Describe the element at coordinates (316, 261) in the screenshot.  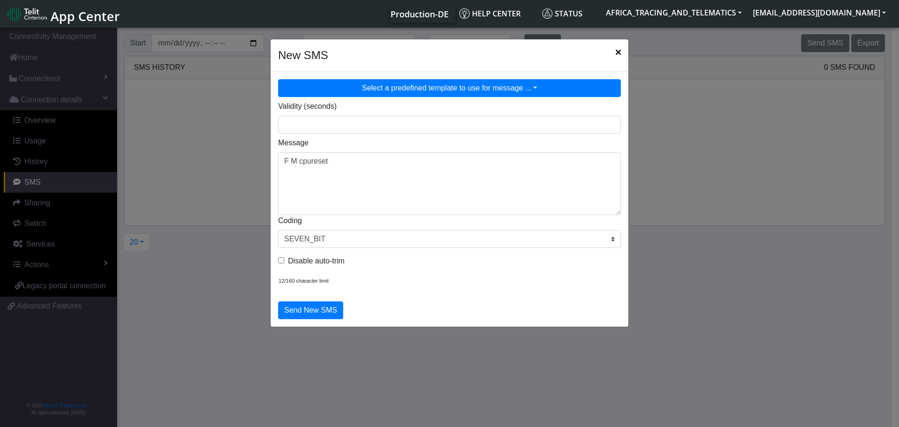
I see `label: Disable auto-trim` at that location.